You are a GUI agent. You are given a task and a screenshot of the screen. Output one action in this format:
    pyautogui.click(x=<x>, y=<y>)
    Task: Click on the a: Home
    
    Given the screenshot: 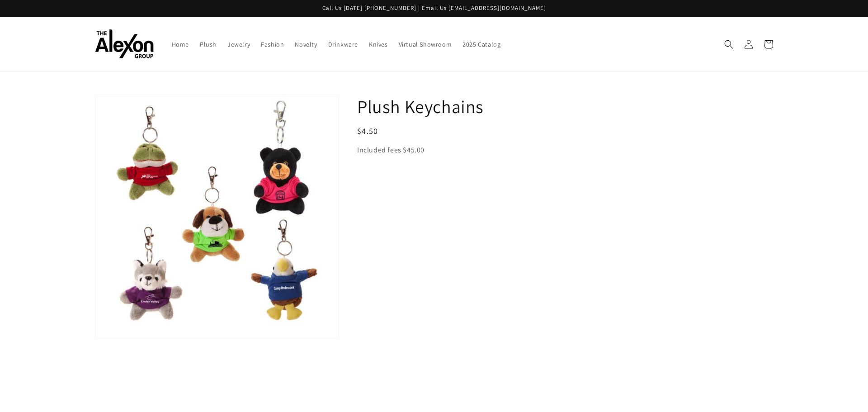 What is the action you would take?
    pyautogui.click(x=181, y=44)
    